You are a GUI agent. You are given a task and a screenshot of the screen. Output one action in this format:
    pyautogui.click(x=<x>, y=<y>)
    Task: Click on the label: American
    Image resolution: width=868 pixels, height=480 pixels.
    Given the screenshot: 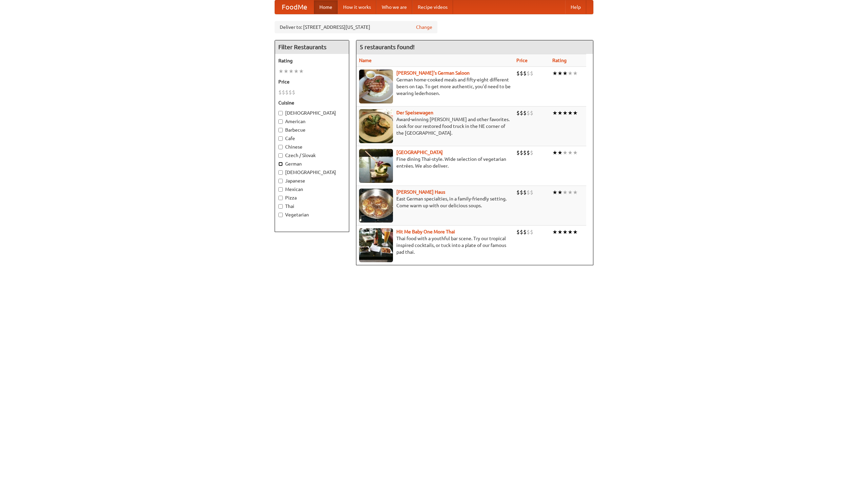 What is the action you would take?
    pyautogui.click(x=312, y=121)
    